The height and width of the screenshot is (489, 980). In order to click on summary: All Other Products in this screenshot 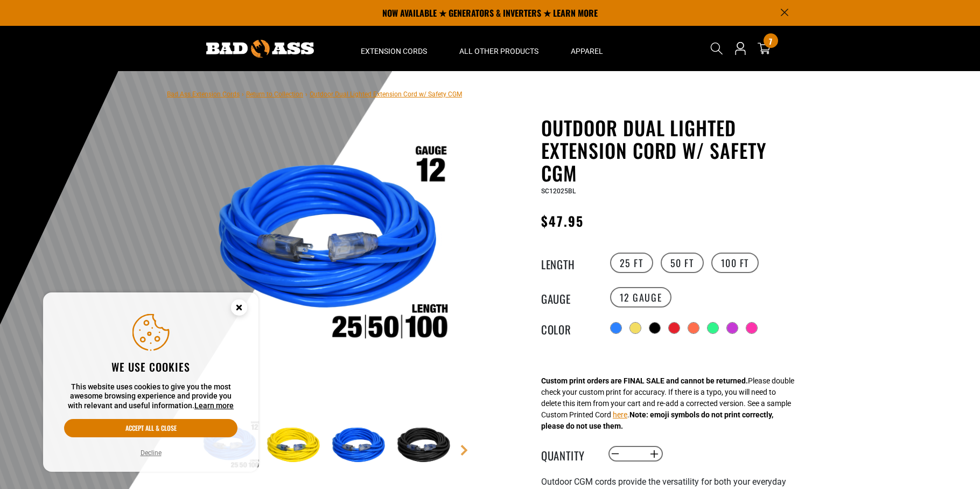, I will do `click(499, 49)`.